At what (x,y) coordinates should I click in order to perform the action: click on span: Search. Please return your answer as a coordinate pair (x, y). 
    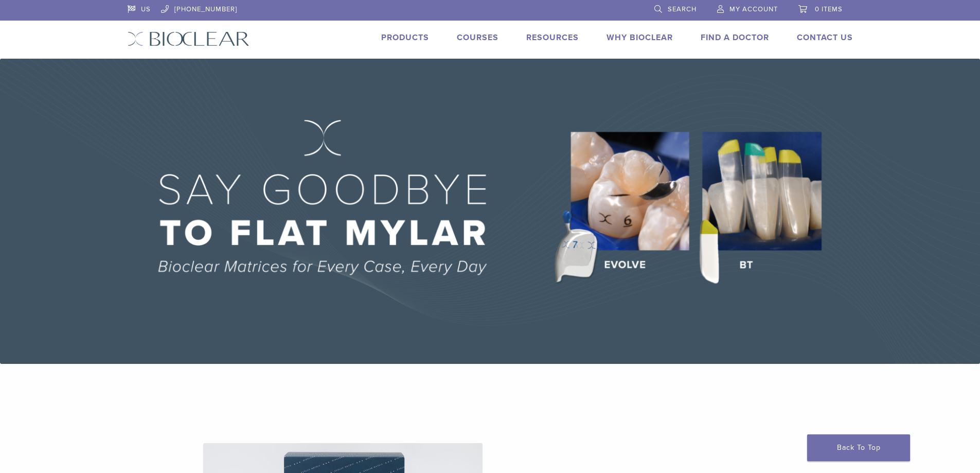
    Looking at the image, I should click on (682, 9).